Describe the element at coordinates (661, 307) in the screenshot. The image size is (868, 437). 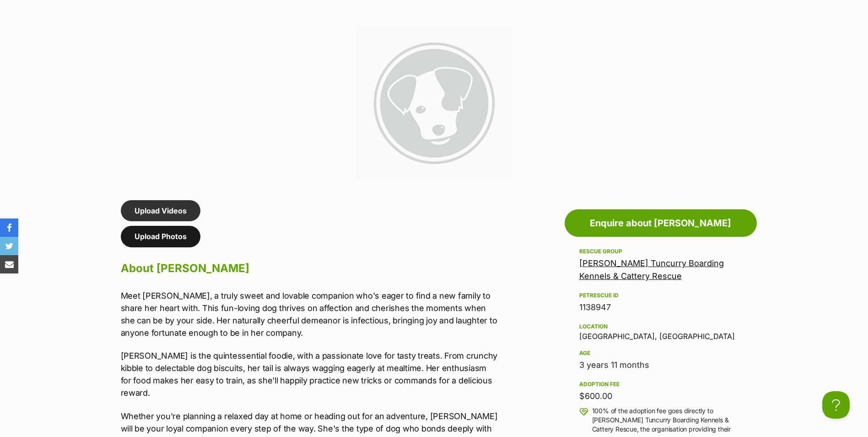
I see `div: 1138947` at that location.